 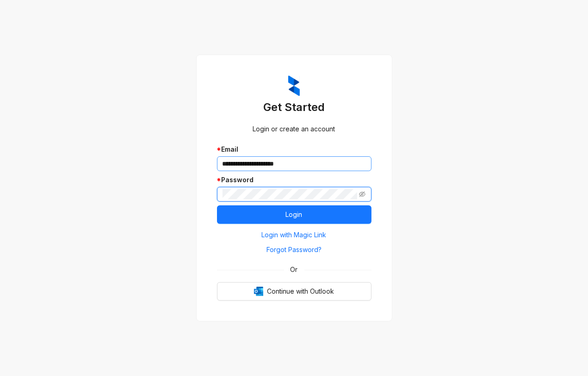 What do you see at coordinates (294, 215) in the screenshot?
I see `button: Login` at bounding box center [294, 215].